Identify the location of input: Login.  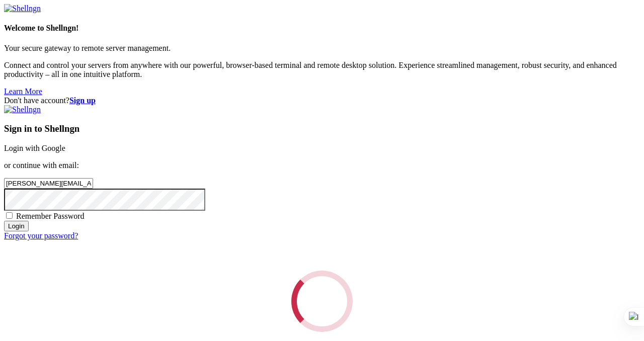
(16, 226).